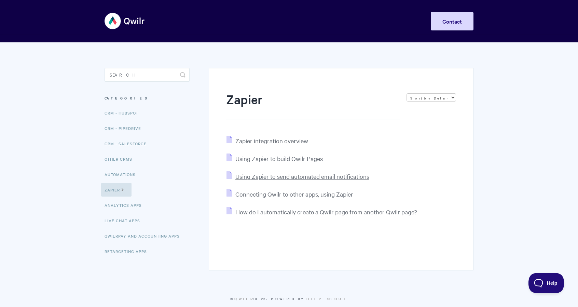 The height and width of the screenshot is (307, 578). Describe the element at coordinates (452, 21) in the screenshot. I see `a: Contact` at that location.